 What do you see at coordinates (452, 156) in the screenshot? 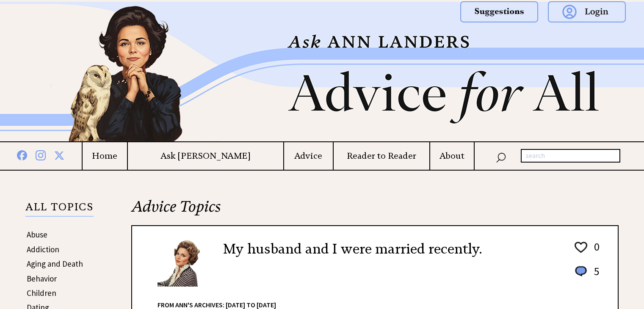
I see `h4: About` at bounding box center [452, 156].